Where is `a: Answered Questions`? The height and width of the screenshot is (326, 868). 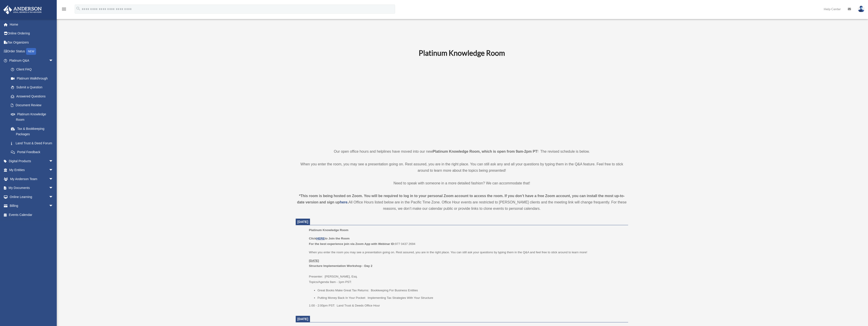 a: Answered Questions is located at coordinates (33, 96).